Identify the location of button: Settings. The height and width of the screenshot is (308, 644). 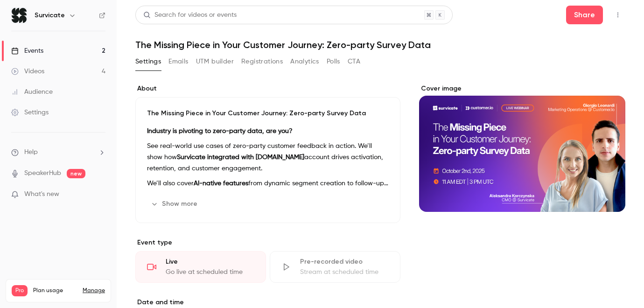
(148, 61).